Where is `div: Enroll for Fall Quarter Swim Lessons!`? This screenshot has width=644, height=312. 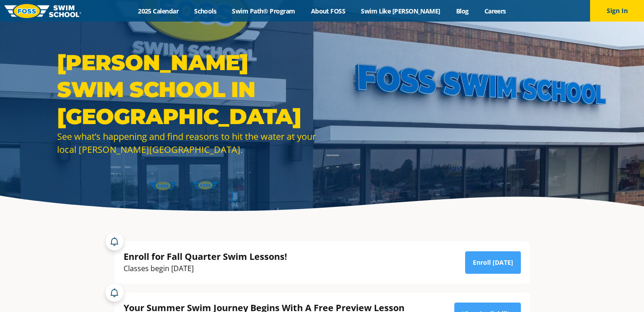 div: Enroll for Fall Quarter Swim Lessons! is located at coordinates (206, 256).